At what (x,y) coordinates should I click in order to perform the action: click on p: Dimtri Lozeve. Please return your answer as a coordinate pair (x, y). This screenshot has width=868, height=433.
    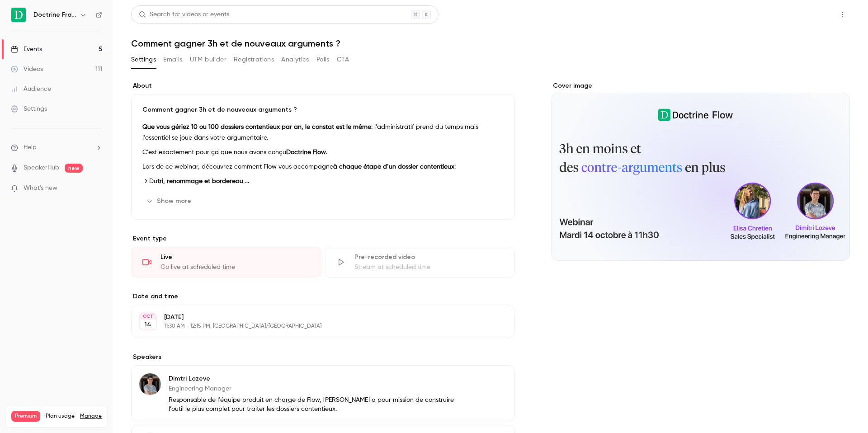
    Looking at the image, I should click on (312, 379).